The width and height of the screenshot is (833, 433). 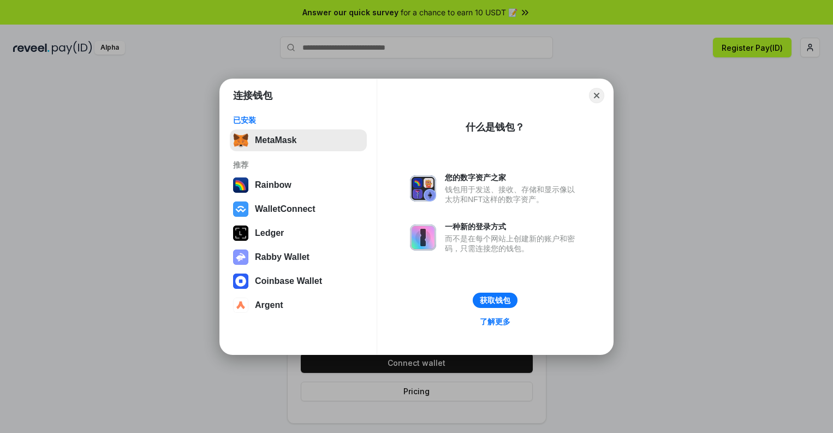 I want to click on div: 一种新的登录方式, so click(x=513, y=227).